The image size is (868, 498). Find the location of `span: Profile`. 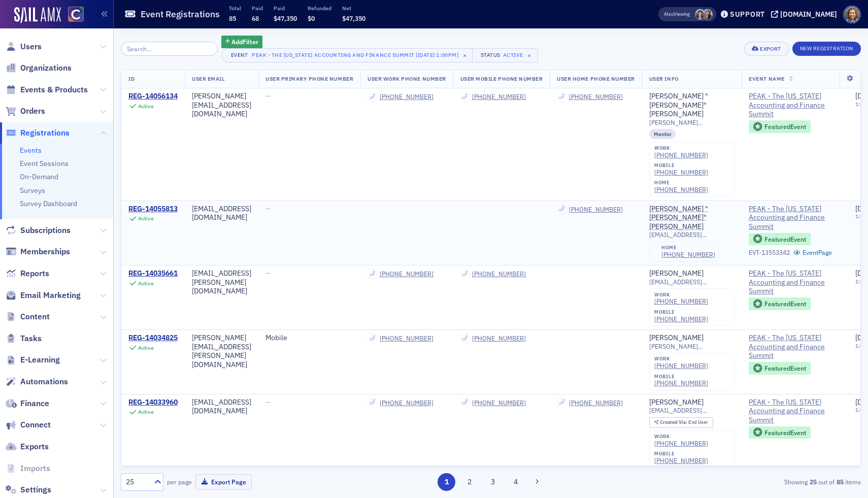

span: Profile is located at coordinates (851, 14).